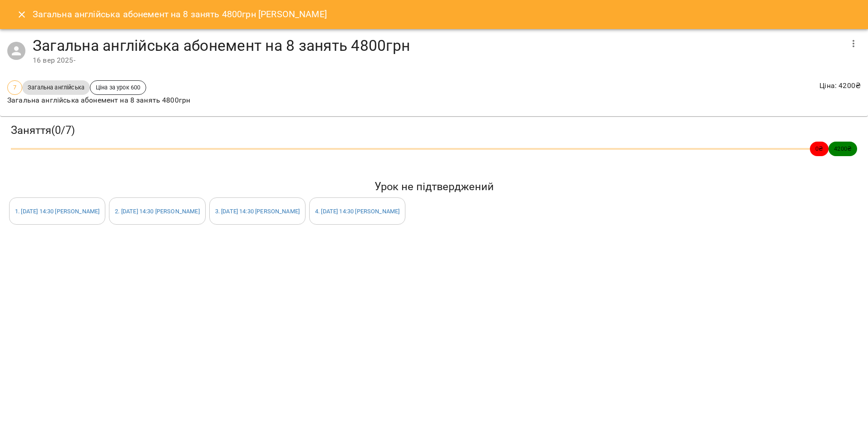  What do you see at coordinates (434, 187) in the screenshot?
I see `h5: Урок не підтверджений` at bounding box center [434, 187].